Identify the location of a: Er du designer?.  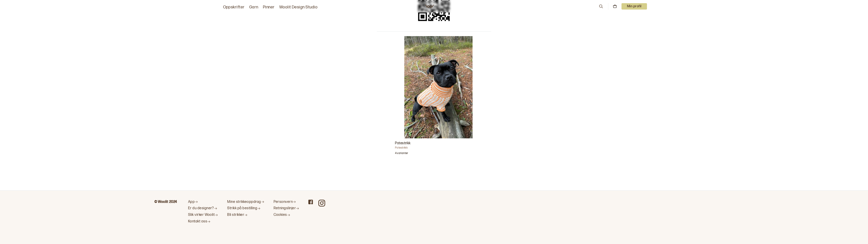
(203, 208).